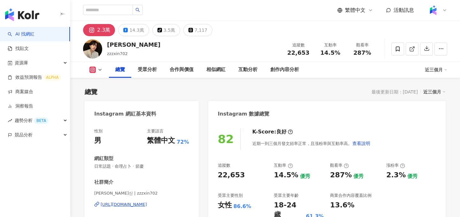 Image resolution: width=460 pixels, height=217 pixels. What do you see at coordinates (216, 70) in the screenshot?
I see `div: 相似網紅` at bounding box center [216, 70].